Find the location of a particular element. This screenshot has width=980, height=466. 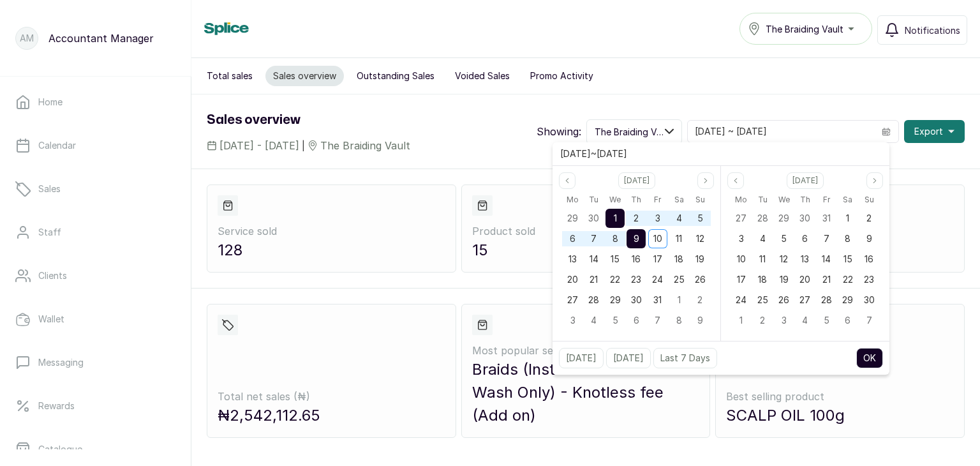

div: 28 Nov 2025 is located at coordinates (826, 300).